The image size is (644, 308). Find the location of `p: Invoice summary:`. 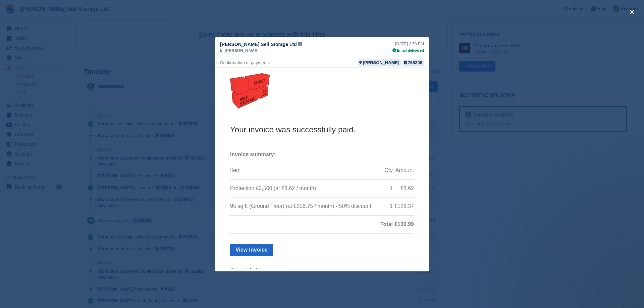

p: Invoice summary: is located at coordinates (107, 87).